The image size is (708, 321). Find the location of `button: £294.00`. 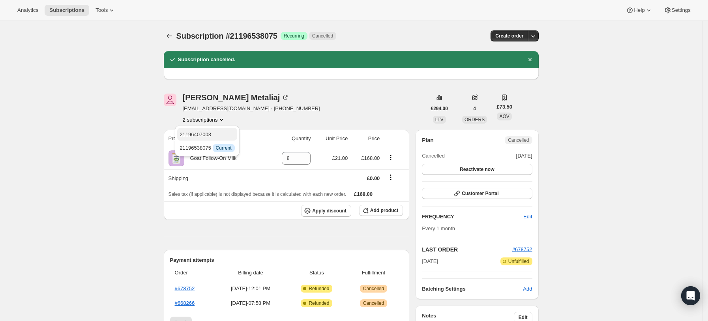

button: £294.00 is located at coordinates (440, 109).